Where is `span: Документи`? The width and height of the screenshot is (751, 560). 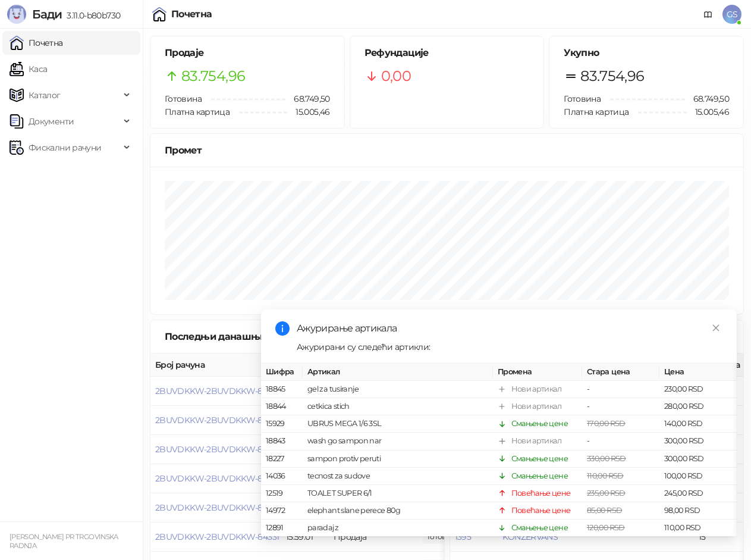 span: Документи is located at coordinates (51, 122).